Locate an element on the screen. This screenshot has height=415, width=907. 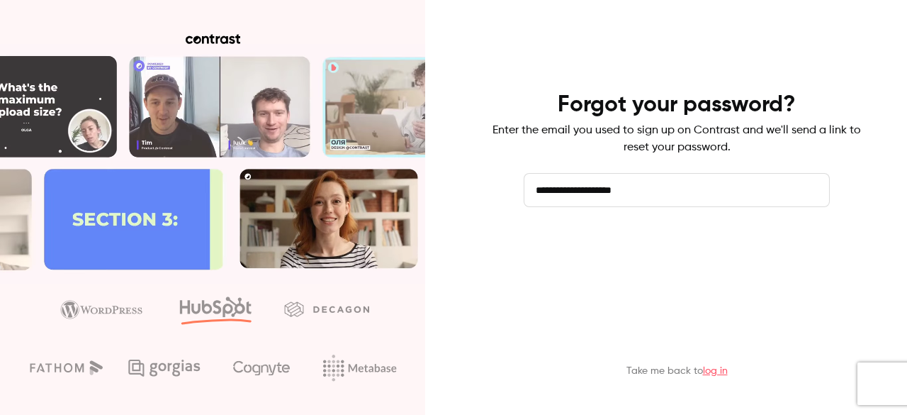
p: Take me back to is located at coordinates (677, 371).